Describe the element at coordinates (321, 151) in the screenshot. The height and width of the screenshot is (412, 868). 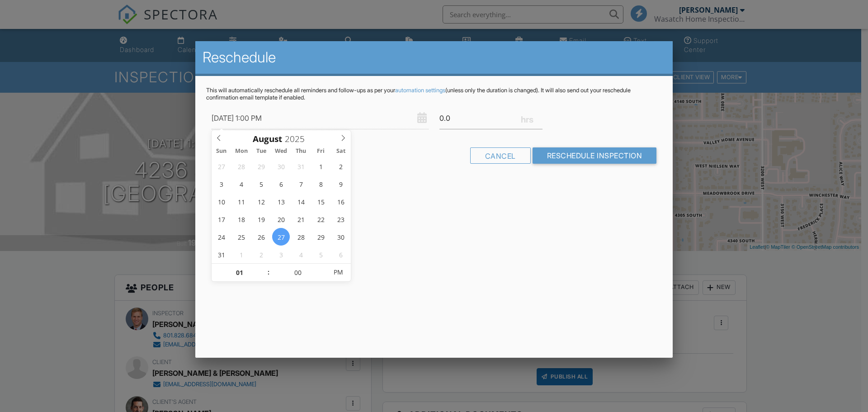
I see `span: Fri` at that location.